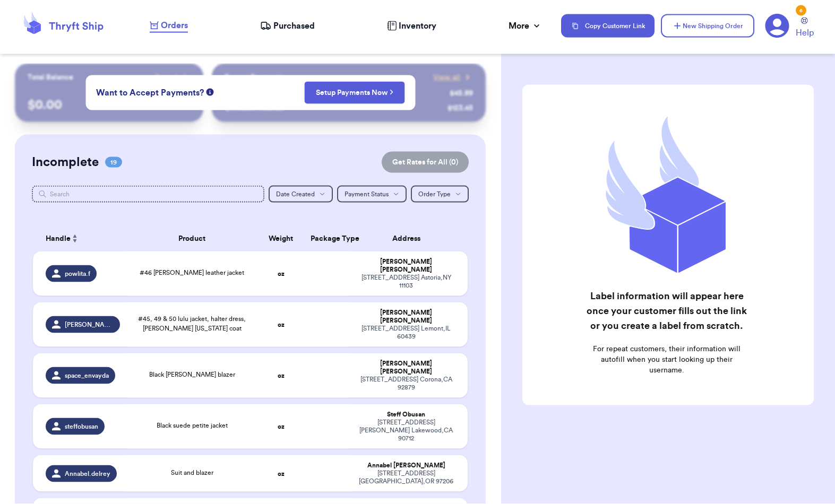 The height and width of the screenshot is (504, 835). Describe the element at coordinates (109, 105) in the screenshot. I see `p: $ 0.00` at that location.